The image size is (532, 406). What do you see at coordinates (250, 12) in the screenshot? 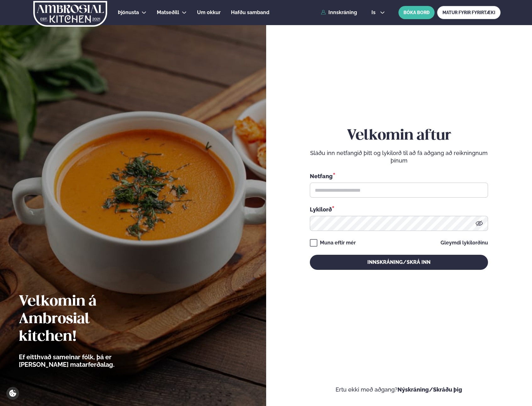
I see `span: Hafðu samband` at bounding box center [250, 12].